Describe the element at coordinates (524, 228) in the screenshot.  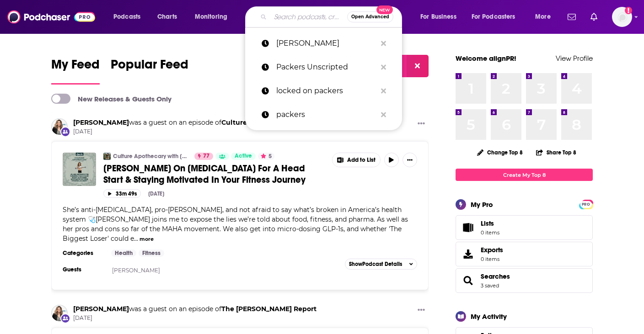
I see `a: Lists` at that location.